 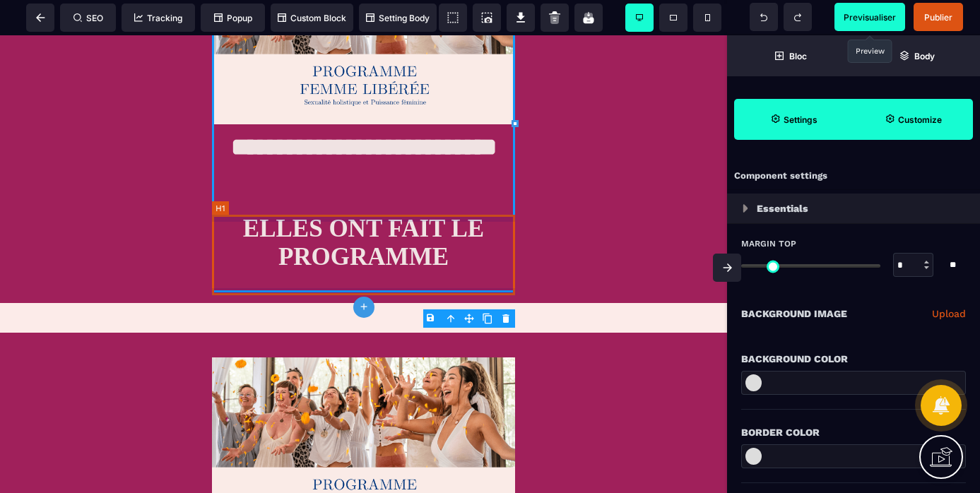 What do you see at coordinates (487, 17) in the screenshot?
I see `span: Screenshot` at bounding box center [487, 17].